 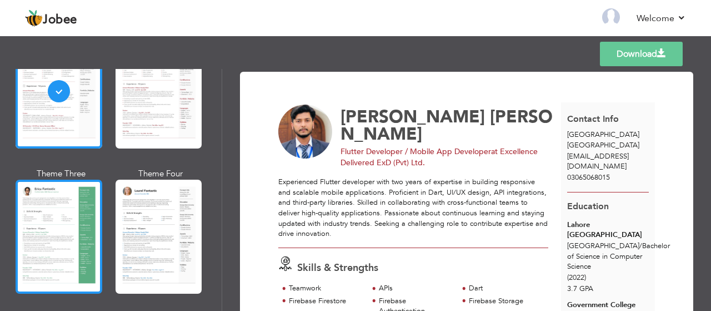 What do you see at coordinates (413, 207) in the screenshot?
I see `div: Experienced Flutter developer with two years of expertise in building responsive and scalable mob...` at bounding box center [413, 207].